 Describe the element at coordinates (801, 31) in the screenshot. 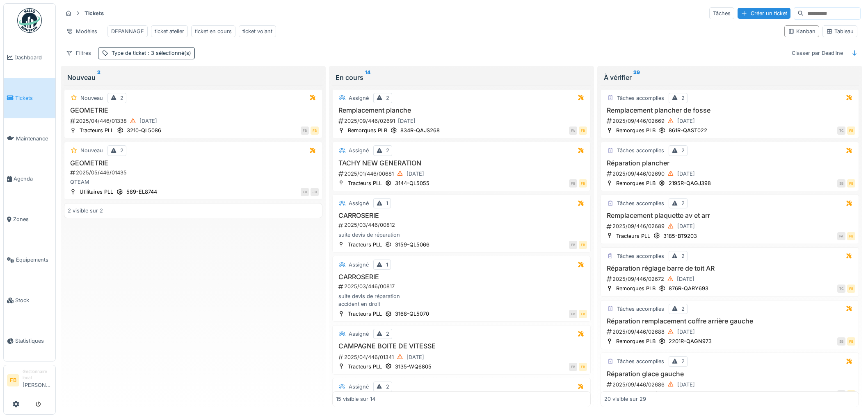

I see `div: Kanban` at that location.